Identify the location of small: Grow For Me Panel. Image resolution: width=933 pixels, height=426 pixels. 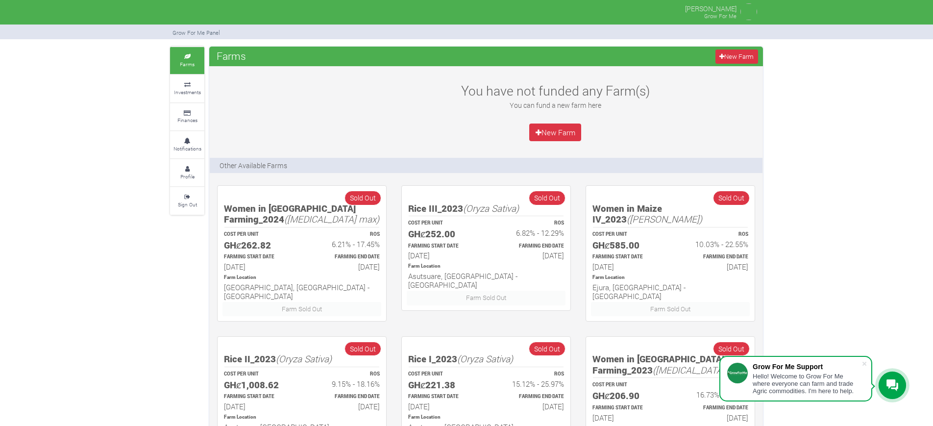
(196, 32).